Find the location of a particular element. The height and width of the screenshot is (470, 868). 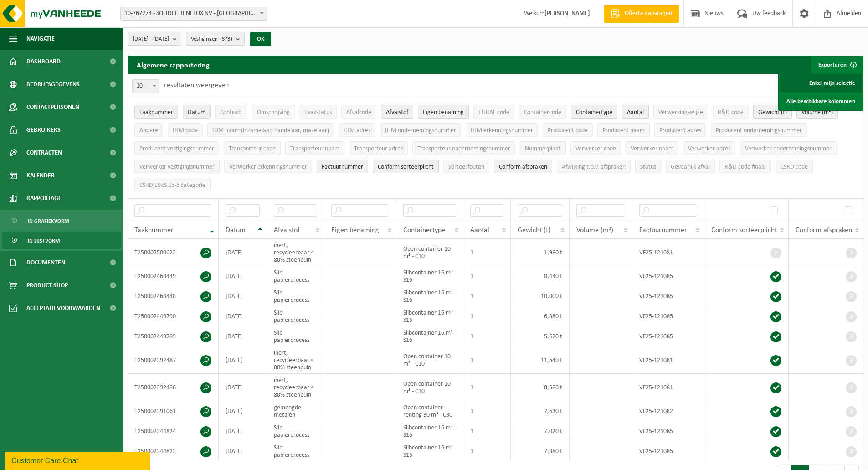

button: Transporteur codeTransporteur code: Activate to sort is located at coordinates (252, 148).